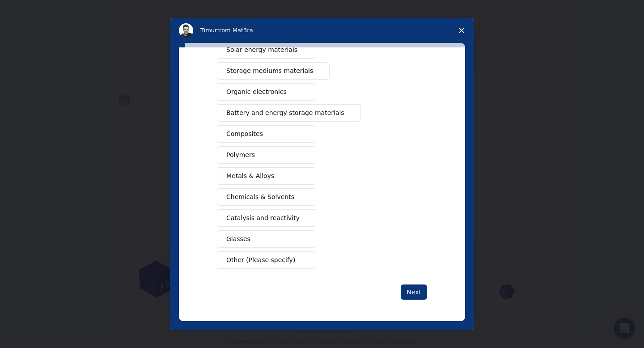 The height and width of the screenshot is (348, 644). Describe the element at coordinates (241, 155) in the screenshot. I see `span: Polymers` at that location.